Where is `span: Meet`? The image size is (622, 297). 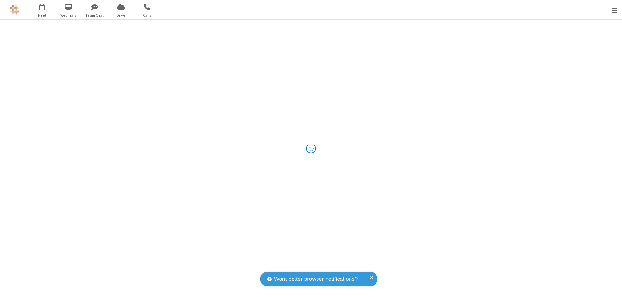 span: Meet is located at coordinates (42, 15).